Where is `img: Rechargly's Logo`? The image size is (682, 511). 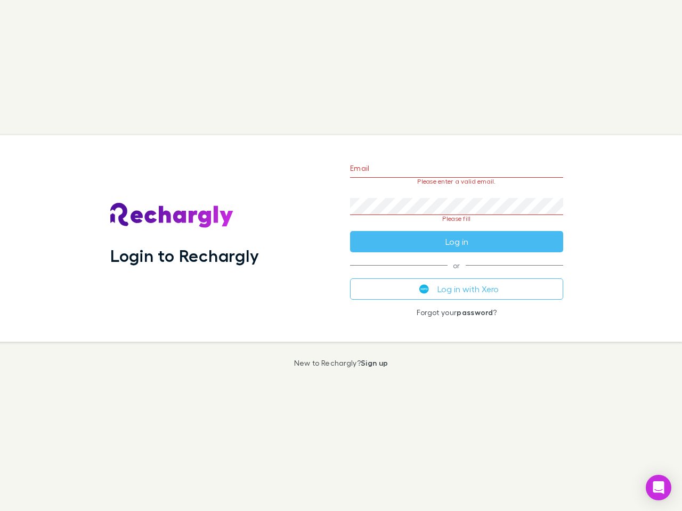 img: Rechargly's Logo is located at coordinates (172, 216).